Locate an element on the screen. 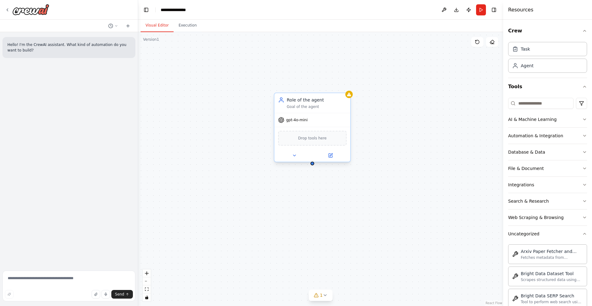 This screenshot has height=306, width=592. button: Search & Research is located at coordinates (547, 201).